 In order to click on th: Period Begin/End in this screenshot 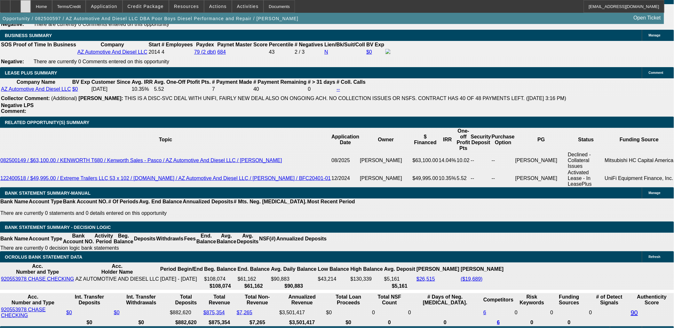, I will do `click(181, 269)`.